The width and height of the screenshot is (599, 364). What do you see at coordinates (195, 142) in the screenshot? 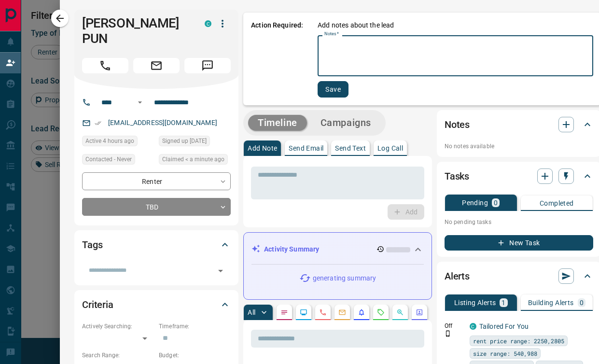
I see `div: Mon May 22 2023` at bounding box center [195, 142].